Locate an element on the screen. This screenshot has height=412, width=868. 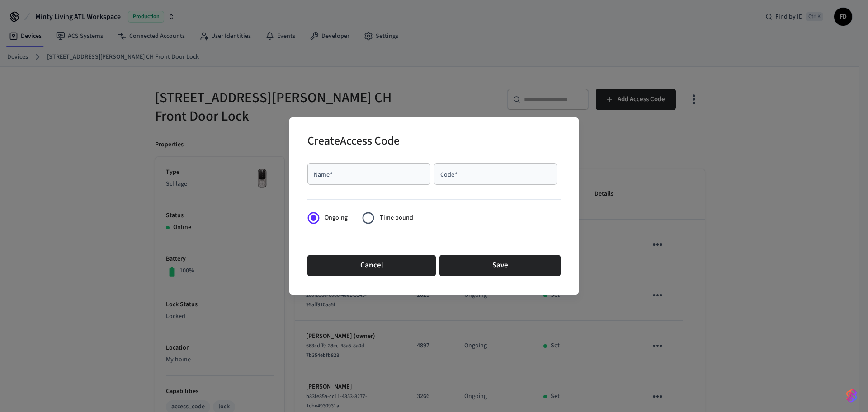
span: Time bound is located at coordinates (396, 218).